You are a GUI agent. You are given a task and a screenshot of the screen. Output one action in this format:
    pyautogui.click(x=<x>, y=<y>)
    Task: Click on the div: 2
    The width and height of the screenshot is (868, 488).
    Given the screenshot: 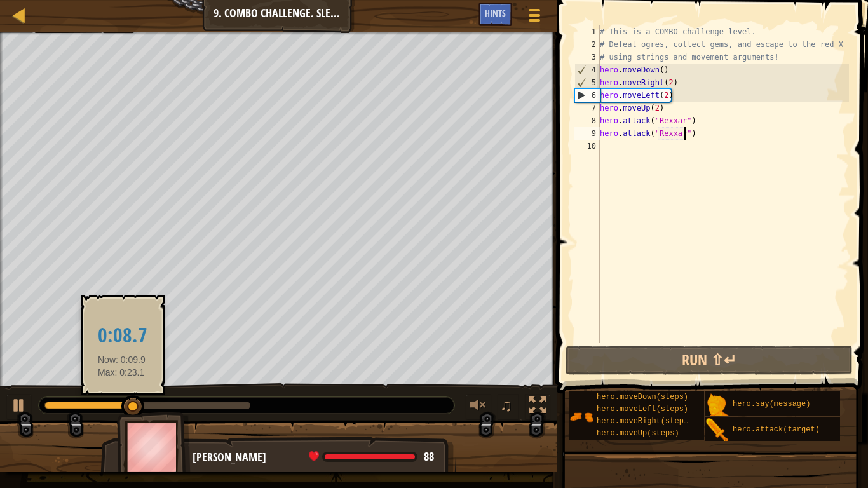 What is the action you would take?
    pyautogui.click(x=587, y=44)
    